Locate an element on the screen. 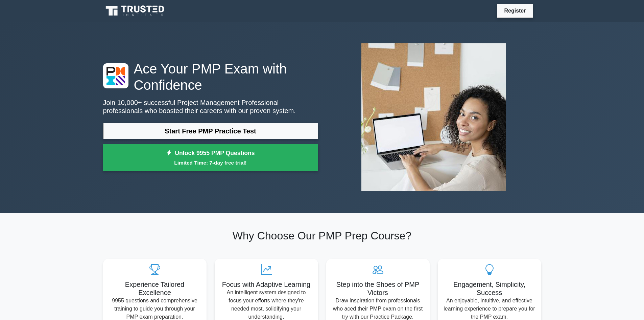 This screenshot has width=644, height=320. h5: Engagement, Simplicity, Success is located at coordinates (490, 288).